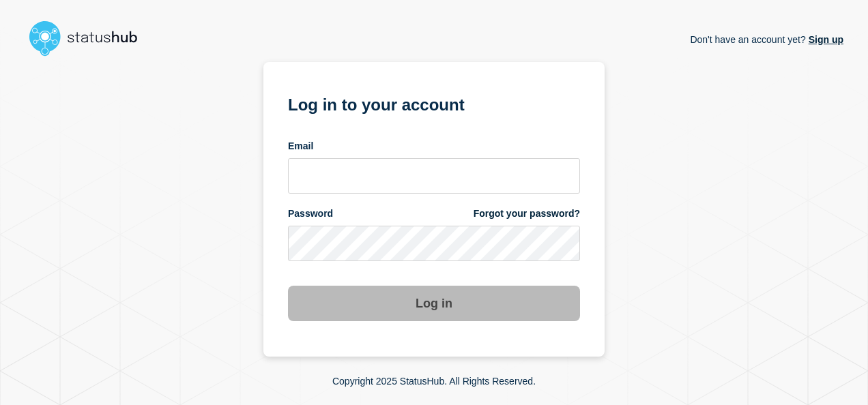  I want to click on span: Password, so click(310, 214).